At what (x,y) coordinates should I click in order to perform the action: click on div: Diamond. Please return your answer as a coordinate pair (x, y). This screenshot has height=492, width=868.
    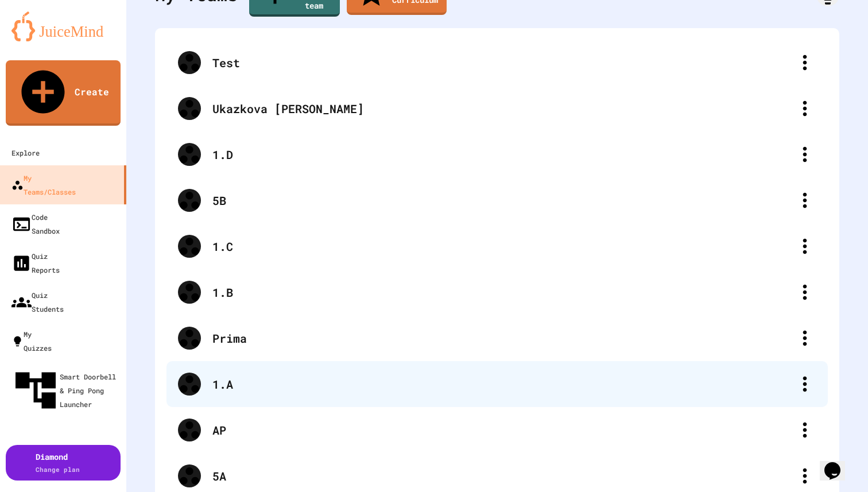
    Looking at the image, I should click on (58, 462).